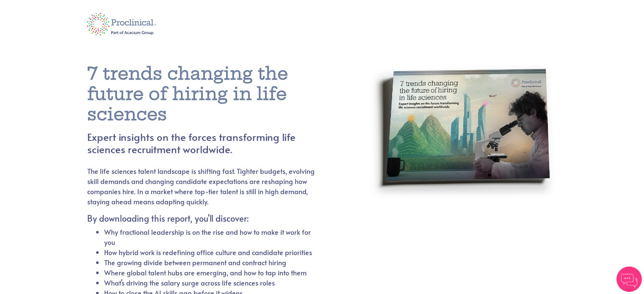  What do you see at coordinates (210, 237) in the screenshot?
I see `li: Why fractional leadership is on the rise and how to make it work for you` at bounding box center [210, 237].